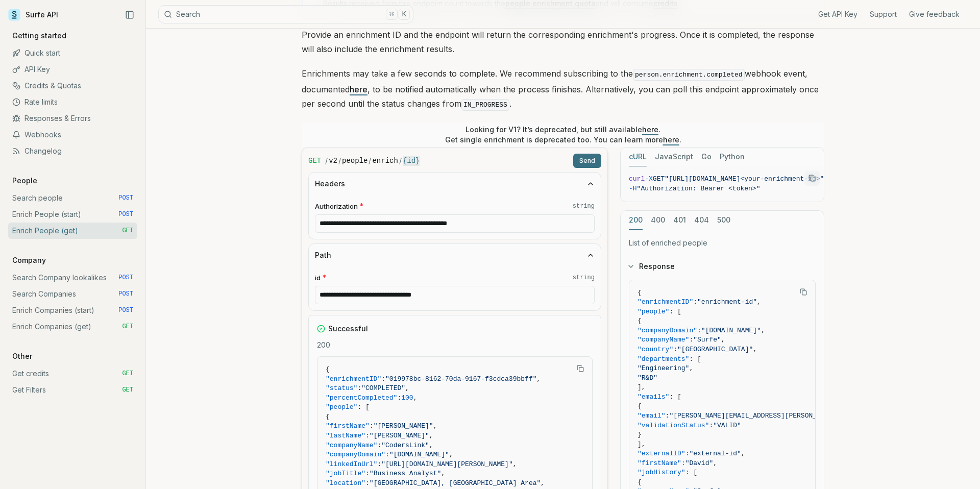  What do you see at coordinates (405, 446) in the screenshot?
I see `span: "CodersLink"` at bounding box center [405, 446].